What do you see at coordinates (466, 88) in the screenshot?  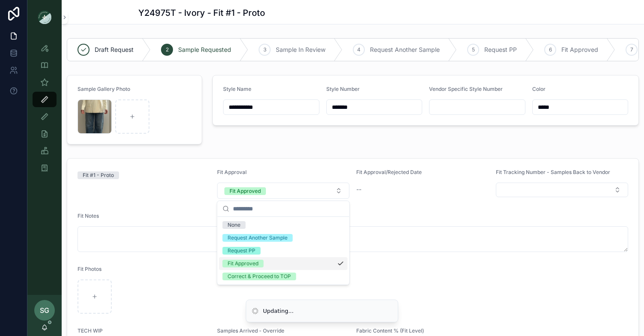 I see `span: Vendor Specific Style Number` at bounding box center [466, 88].